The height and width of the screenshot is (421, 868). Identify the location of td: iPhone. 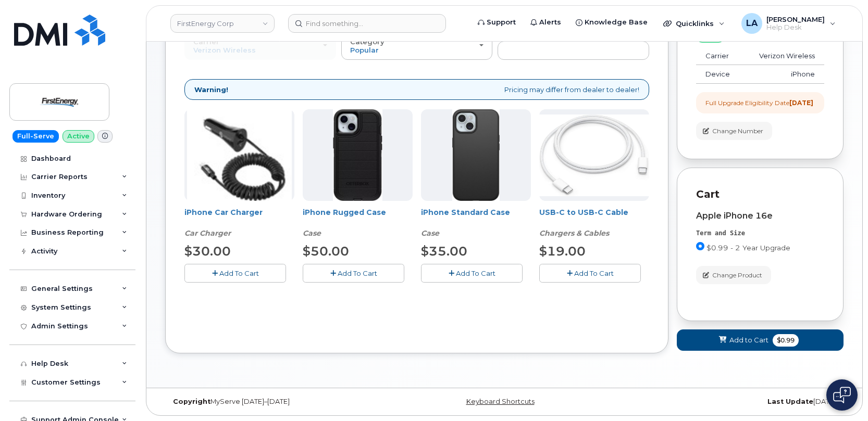
(783, 74).